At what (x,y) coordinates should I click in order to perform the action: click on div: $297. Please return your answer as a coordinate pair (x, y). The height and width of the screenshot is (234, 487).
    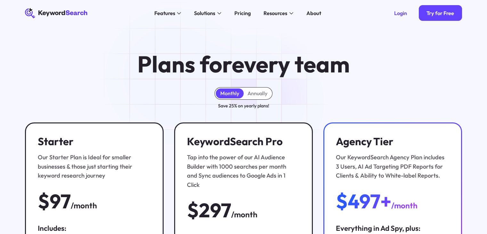
    Looking at the image, I should click on (209, 210).